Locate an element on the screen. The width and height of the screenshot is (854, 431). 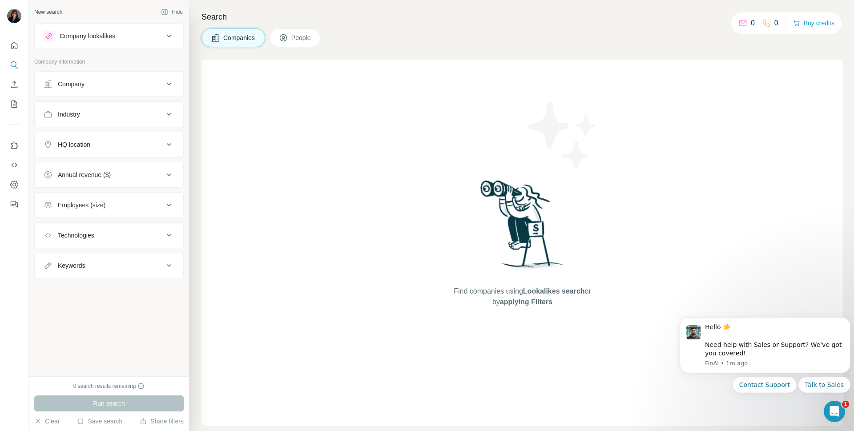
h4: Search is located at coordinates (522, 17).